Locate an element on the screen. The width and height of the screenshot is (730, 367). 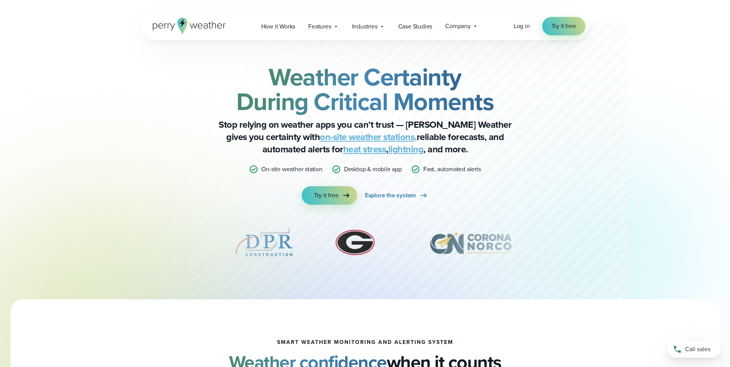
h1: smart weather monitoring and alerting system is located at coordinates (365, 343).